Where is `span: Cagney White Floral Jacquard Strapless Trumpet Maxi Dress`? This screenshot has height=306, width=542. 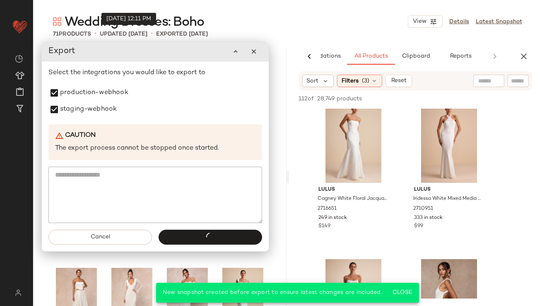
span: Cagney White Floral Jacquard Strapless Trumpet Maxi Dress is located at coordinates (352, 199).